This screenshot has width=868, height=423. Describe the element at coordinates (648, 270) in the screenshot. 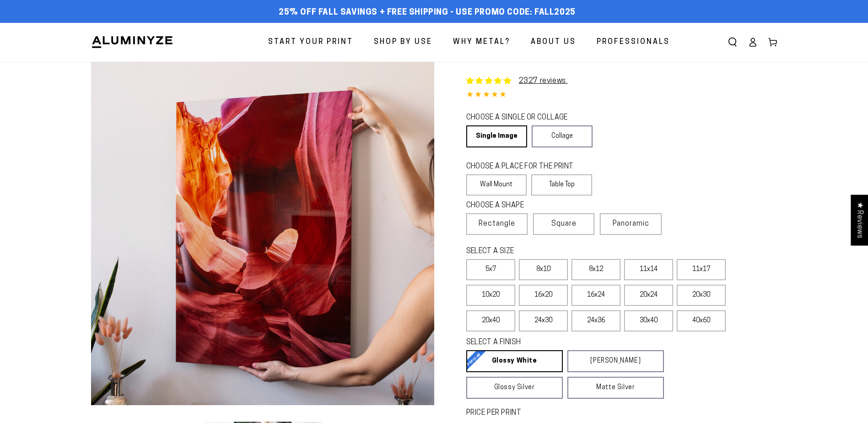

I see `label: 11x14` at that location.